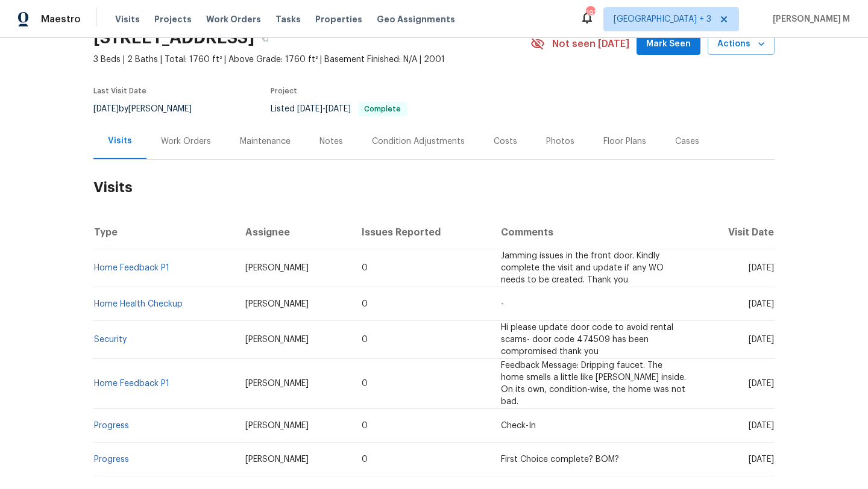 This screenshot has width=868, height=489. What do you see at coordinates (560, 459) in the screenshot?
I see `span: First Choice complete? BOM?` at bounding box center [560, 459].